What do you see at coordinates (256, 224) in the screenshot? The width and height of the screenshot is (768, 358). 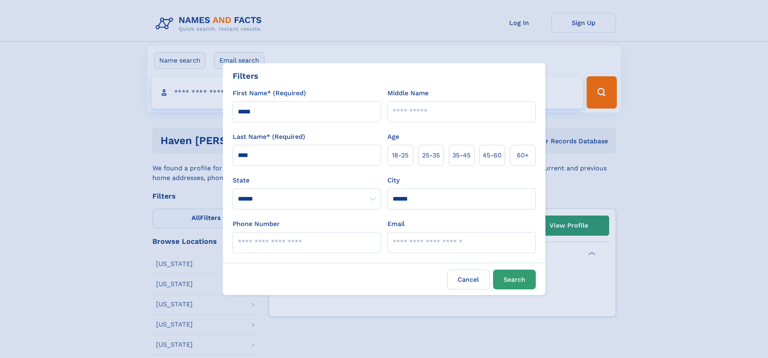 I see `label: Phone Number` at bounding box center [256, 224].